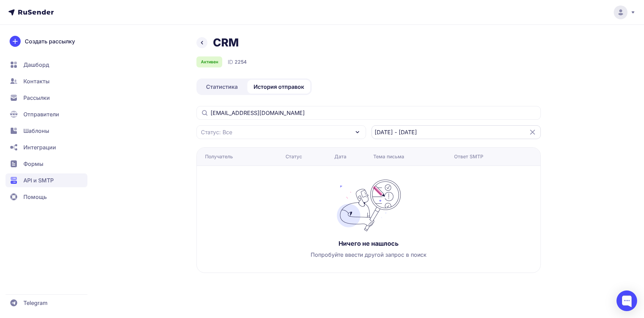  What do you see at coordinates (36, 65) in the screenshot?
I see `span: Дашборд` at bounding box center [36, 65].